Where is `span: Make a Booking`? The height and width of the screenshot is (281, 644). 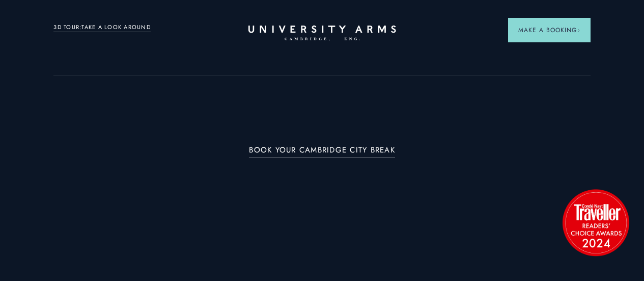 span: Make a Booking is located at coordinates (549, 30).